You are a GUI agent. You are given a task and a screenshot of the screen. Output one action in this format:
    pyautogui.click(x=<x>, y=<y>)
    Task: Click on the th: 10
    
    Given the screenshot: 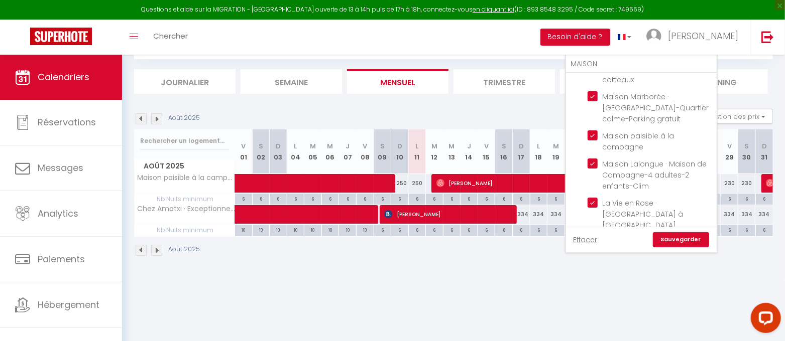 What is the action you would take?
    pyautogui.click(x=400, y=152)
    